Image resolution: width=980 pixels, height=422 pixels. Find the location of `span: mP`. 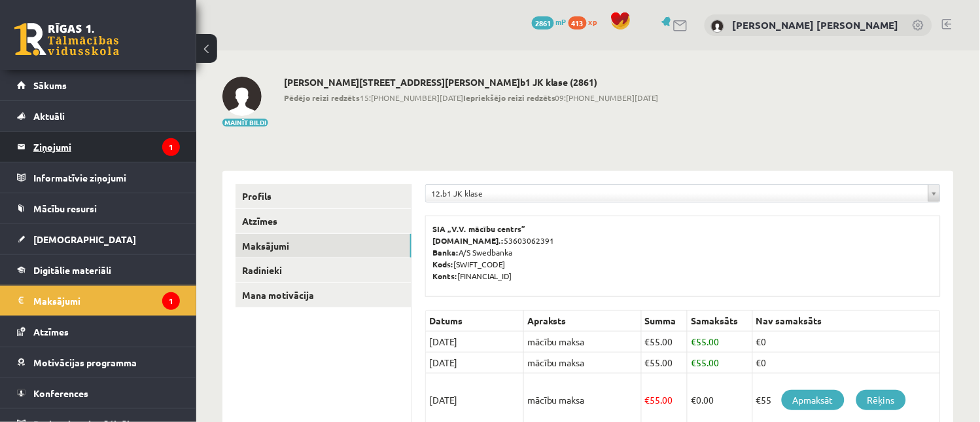

span: mP is located at coordinates (562, 21).